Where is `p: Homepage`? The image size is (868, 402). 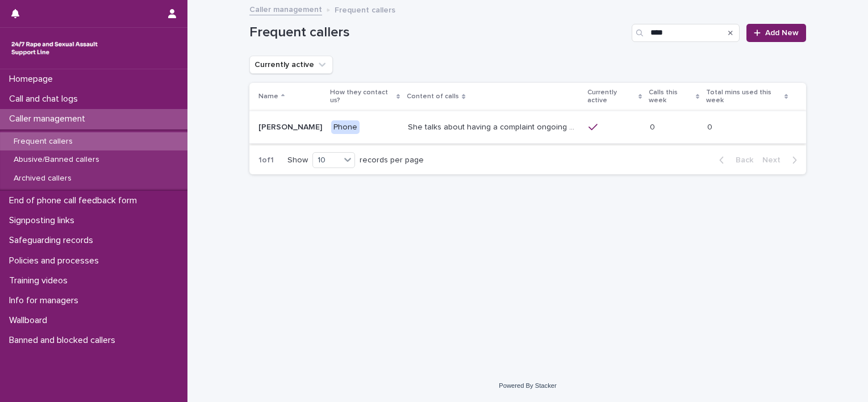 p: Homepage is located at coordinates (33, 79).